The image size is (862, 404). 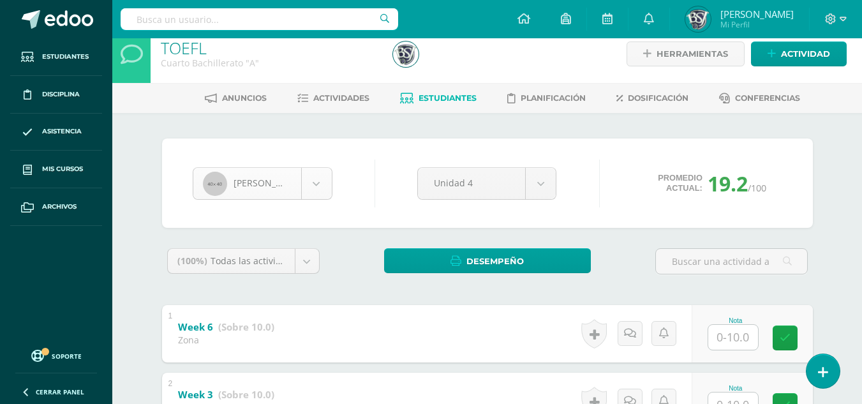 I want to click on a: Disciplina, so click(x=56, y=94).